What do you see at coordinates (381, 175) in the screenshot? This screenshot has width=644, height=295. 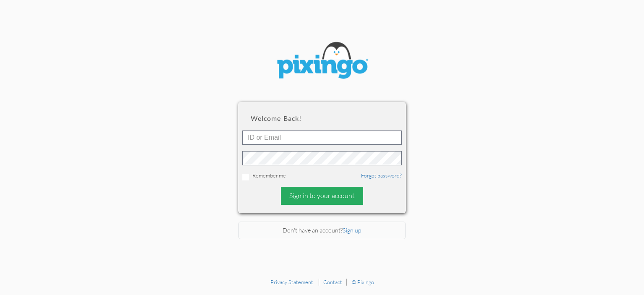 I see `a: Forgot password?` at bounding box center [381, 175].